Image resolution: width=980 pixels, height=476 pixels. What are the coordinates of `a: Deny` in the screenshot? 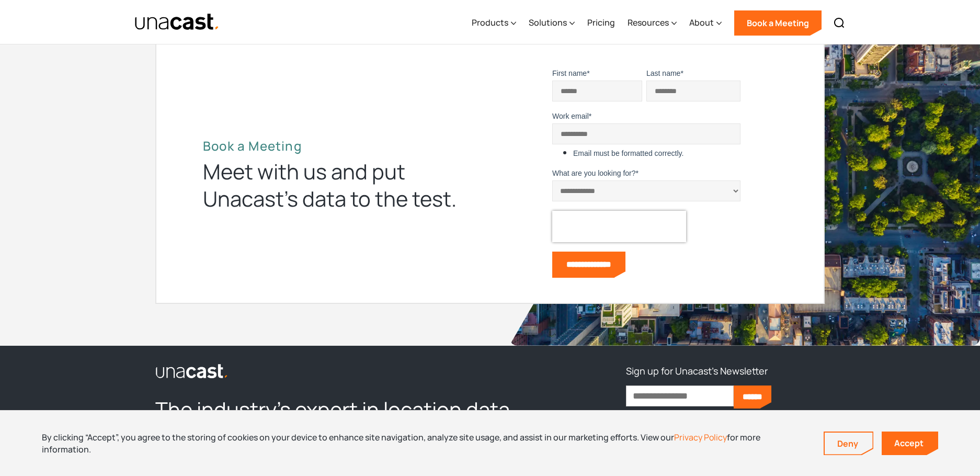 It's located at (849, 444).